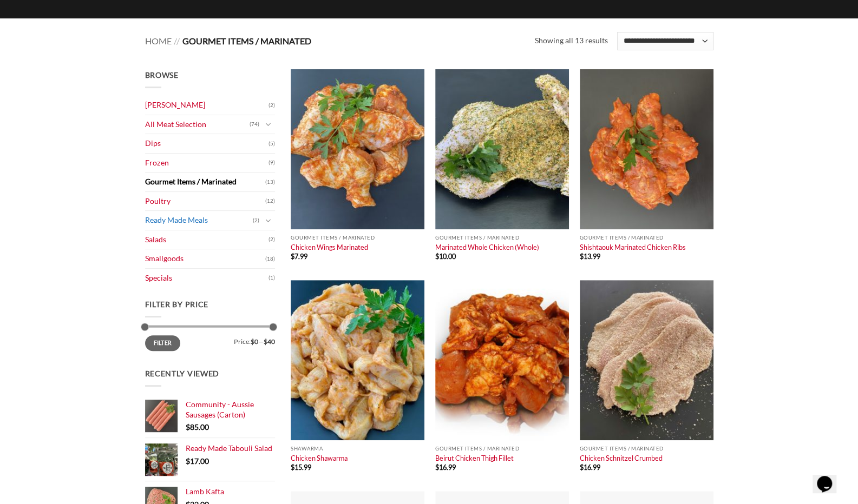  I want to click on p: Shawarma, so click(357, 448).